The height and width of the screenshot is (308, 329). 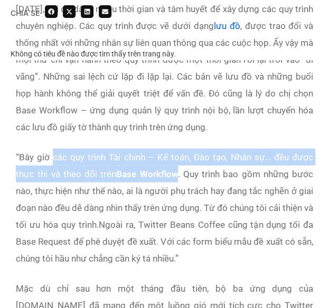 I want to click on div: Không có tiêu đề nào được tìm thấy trên trang này., so click(x=164, y=54).